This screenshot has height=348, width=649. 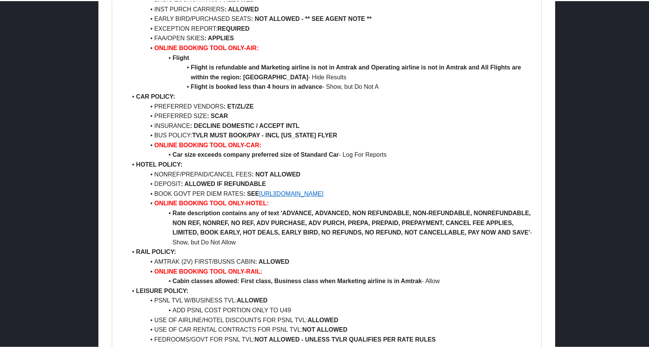 I want to click on strong: REQUIRED, so click(x=233, y=27).